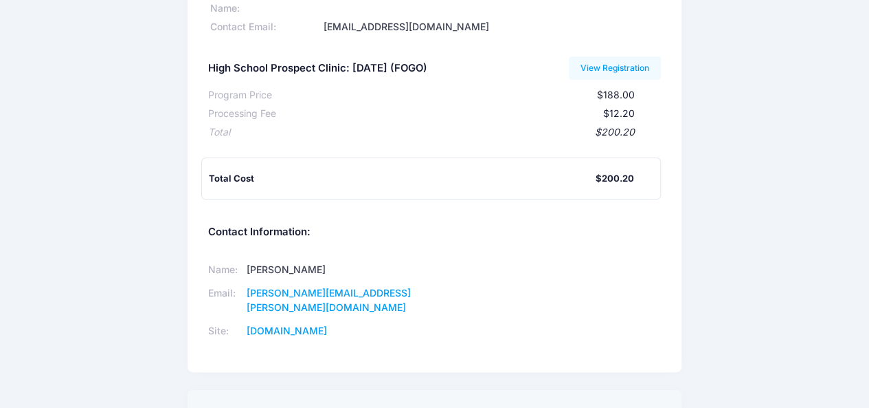  Describe the element at coordinates (240, 95) in the screenshot. I see `div: Program Price` at that location.